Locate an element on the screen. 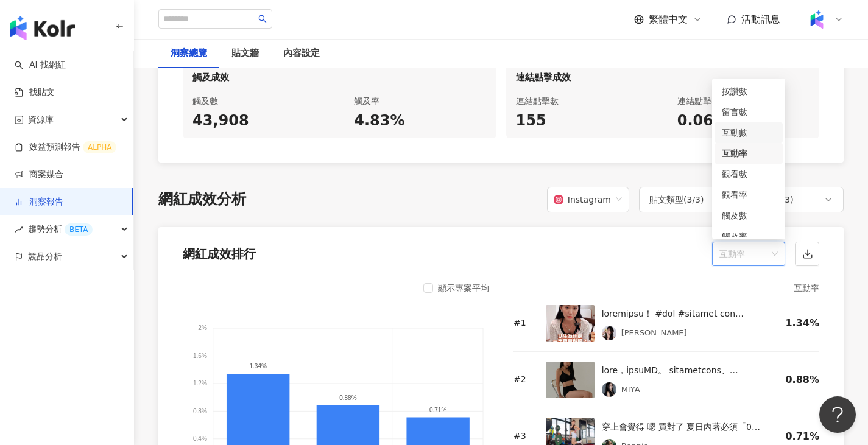 This screenshot has height=445, width=868. div: 洞察總覽 is located at coordinates (189, 53).